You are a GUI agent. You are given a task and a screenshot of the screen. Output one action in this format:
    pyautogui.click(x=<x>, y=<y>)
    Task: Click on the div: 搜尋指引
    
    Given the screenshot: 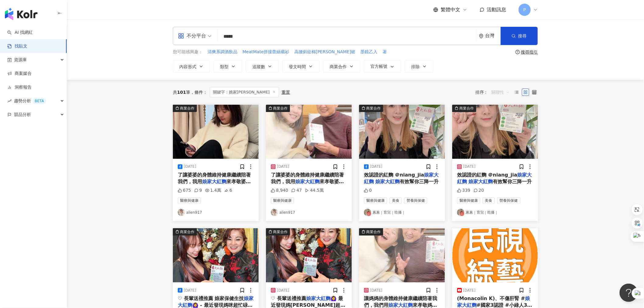 What is the action you would take?
    pyautogui.click(x=529, y=52)
    